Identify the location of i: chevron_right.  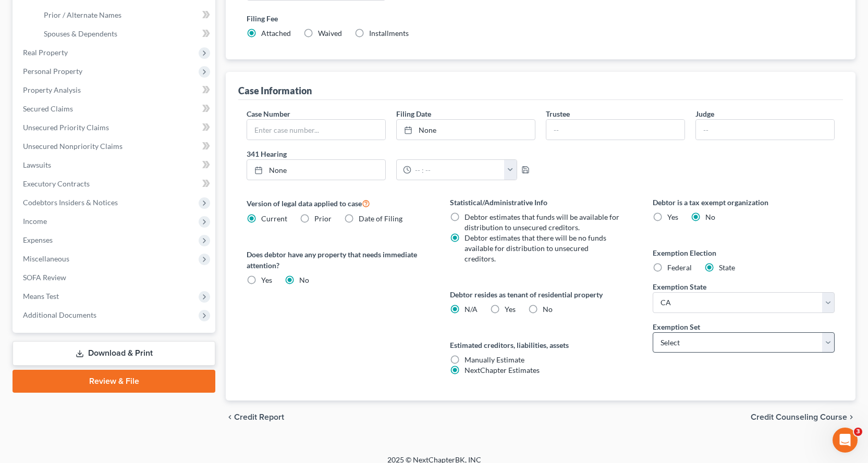
(851, 417).